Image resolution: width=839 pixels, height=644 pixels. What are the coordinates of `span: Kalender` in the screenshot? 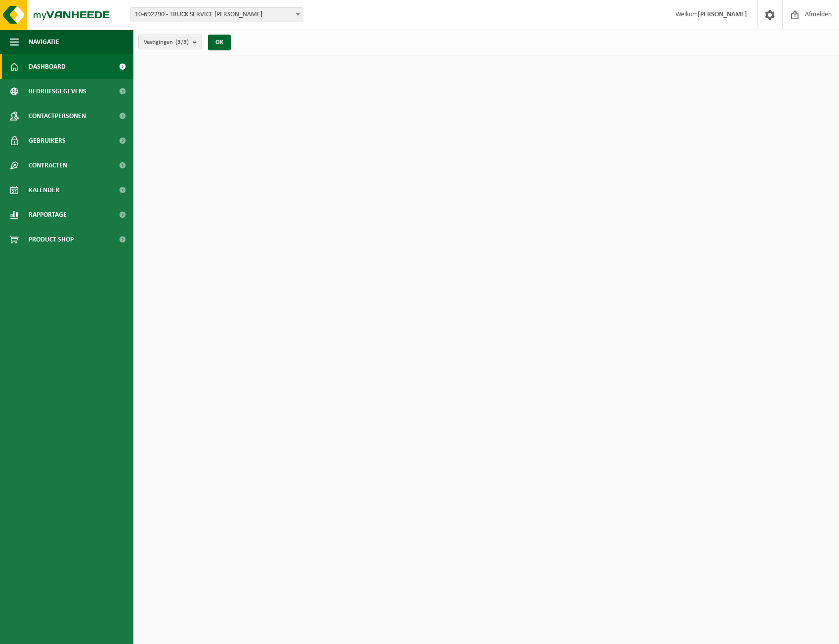 It's located at (44, 190).